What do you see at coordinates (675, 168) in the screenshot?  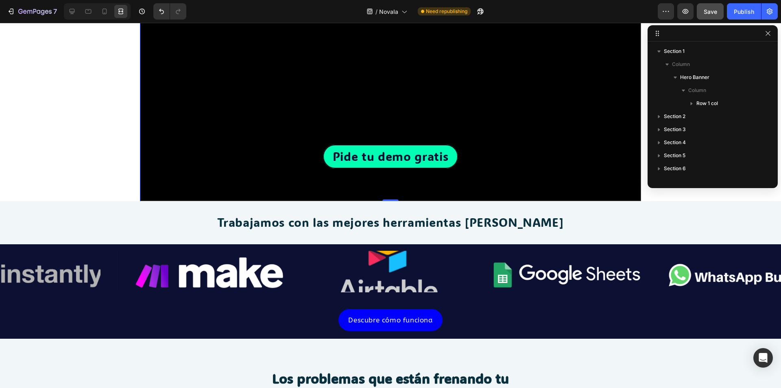 I see `span: Section 6` at bounding box center [675, 168].